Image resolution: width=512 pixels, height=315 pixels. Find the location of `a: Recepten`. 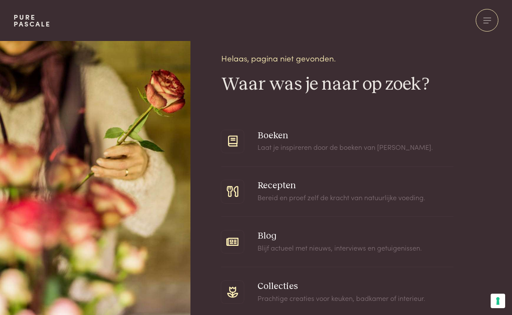

a: Recepten is located at coordinates (277, 186).